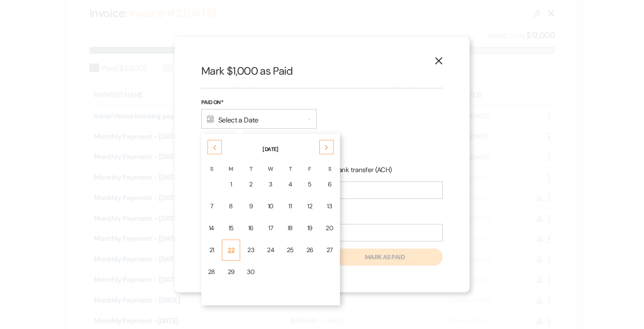  I want to click on div: 19, so click(310, 228).